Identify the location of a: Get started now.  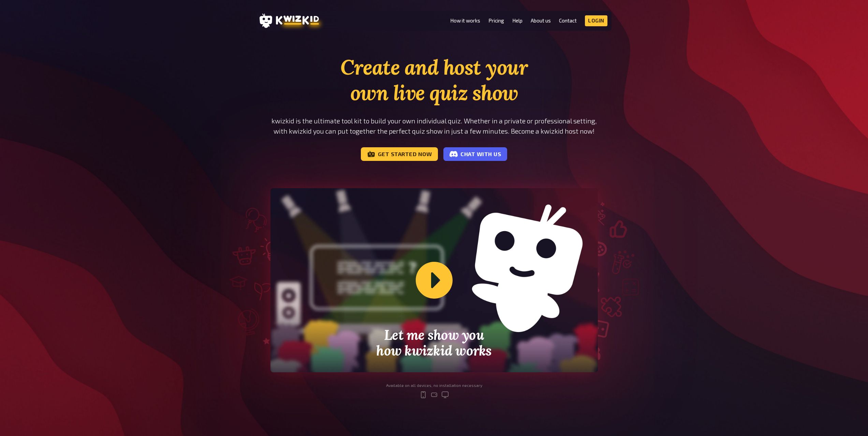
(400, 154).